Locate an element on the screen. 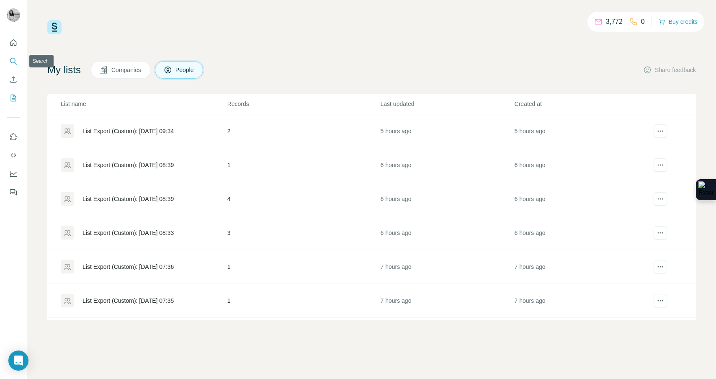 The width and height of the screenshot is (716, 379). button: Buy credits is located at coordinates (678, 22).